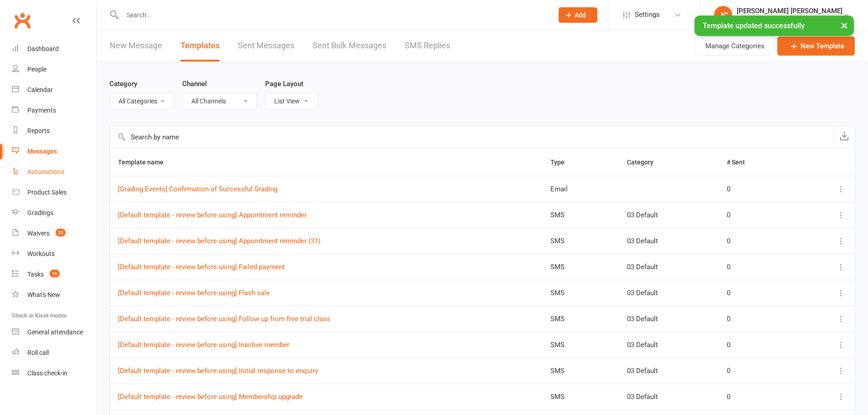 This screenshot has height=415, width=868. Describe the element at coordinates (562, 162) in the screenshot. I see `span: Type` at that location.